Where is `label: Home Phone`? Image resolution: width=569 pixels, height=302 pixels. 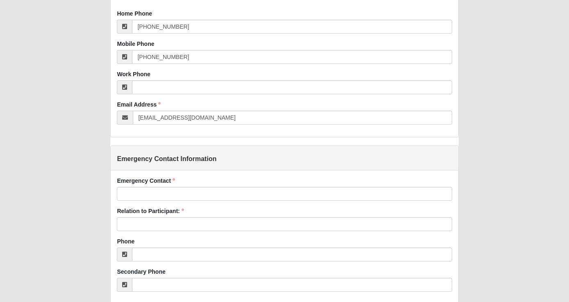 label: Home Phone is located at coordinates (135, 14).